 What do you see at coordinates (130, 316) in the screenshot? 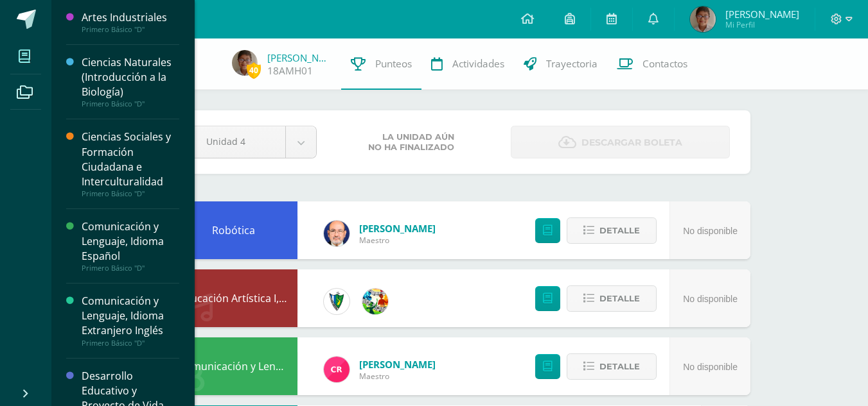
I see `div: Comunicación y Lenguaje, Idioma Extranjero Inglés` at bounding box center [130, 316].